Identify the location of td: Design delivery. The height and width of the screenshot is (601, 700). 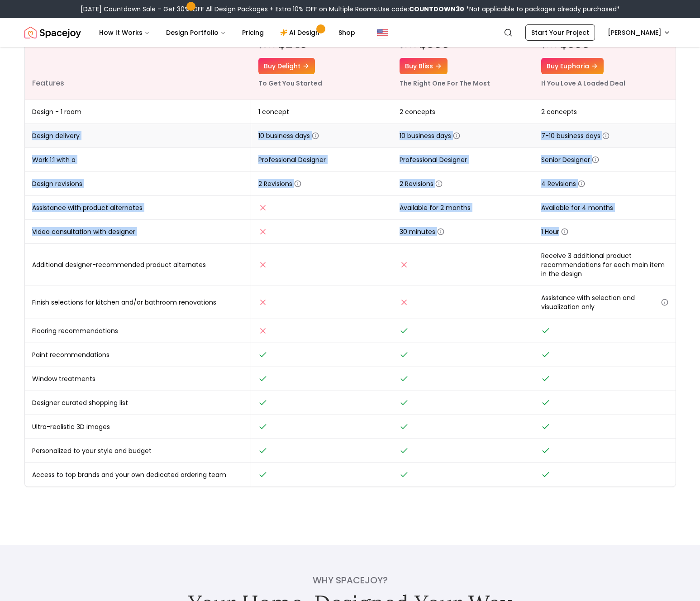
(138, 136).